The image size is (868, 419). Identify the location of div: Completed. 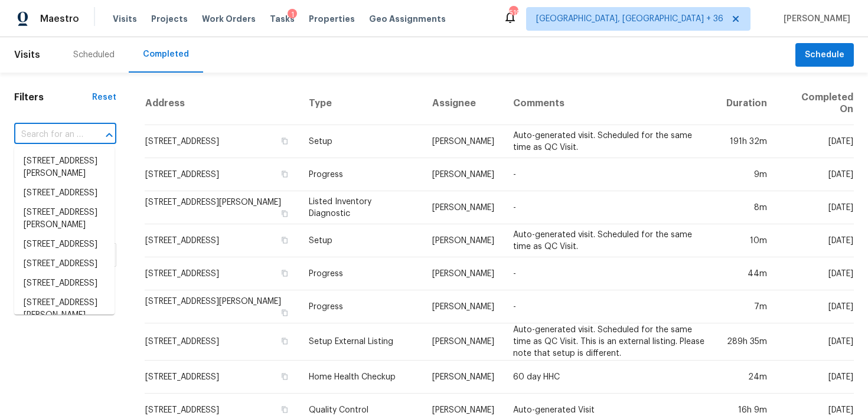
(166, 55).